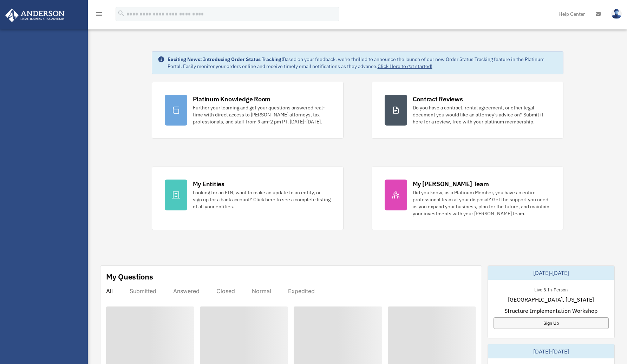 This screenshot has height=364, width=627. I want to click on span: Structure Implementation Workshop, so click(551, 311).